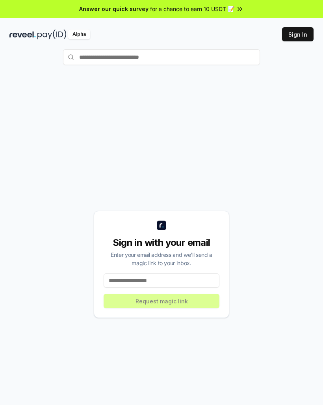 Image resolution: width=323 pixels, height=405 pixels. What do you see at coordinates (79, 34) in the screenshot?
I see `div: Alpha` at bounding box center [79, 34].